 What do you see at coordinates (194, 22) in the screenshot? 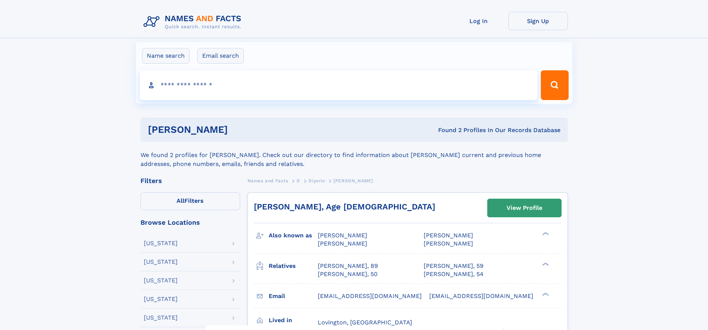
I see `img: Logo Names and Facts` at bounding box center [194, 22].